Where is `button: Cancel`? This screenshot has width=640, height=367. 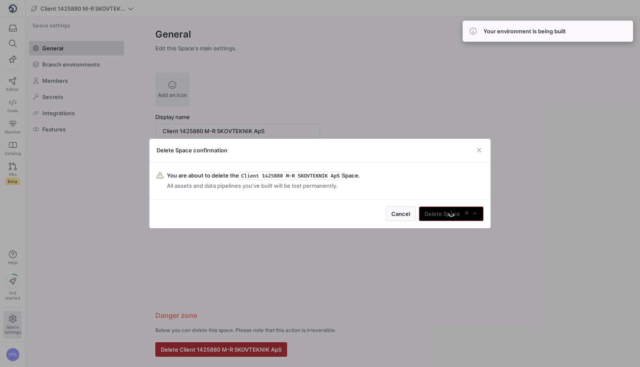
button: Cancel is located at coordinates (401, 214).